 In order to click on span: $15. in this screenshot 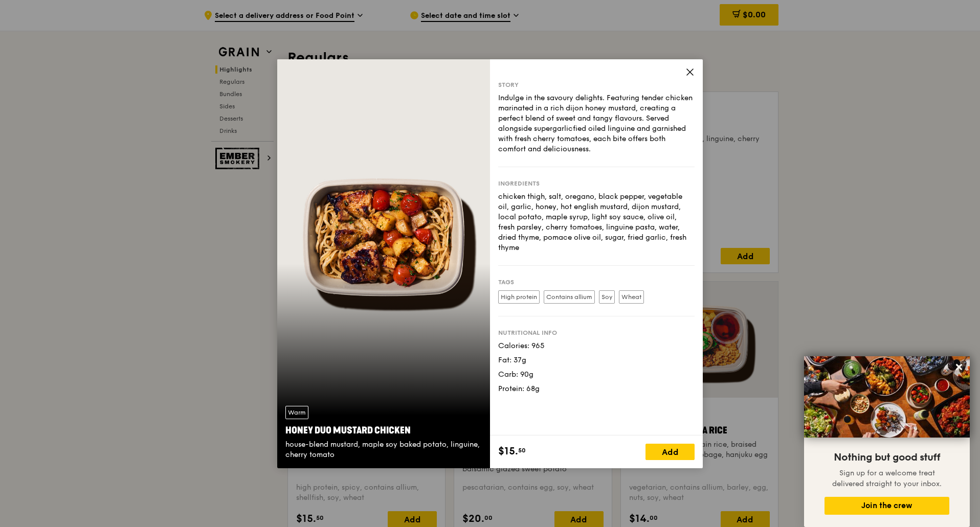, I will do `click(507, 451)`.